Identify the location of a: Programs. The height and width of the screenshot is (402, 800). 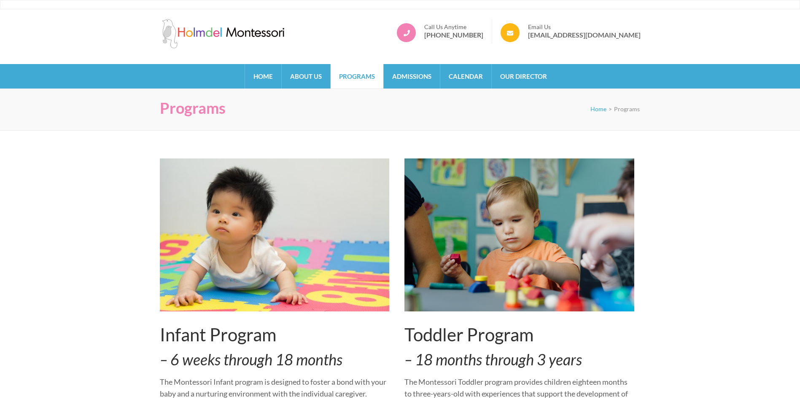
(357, 76).